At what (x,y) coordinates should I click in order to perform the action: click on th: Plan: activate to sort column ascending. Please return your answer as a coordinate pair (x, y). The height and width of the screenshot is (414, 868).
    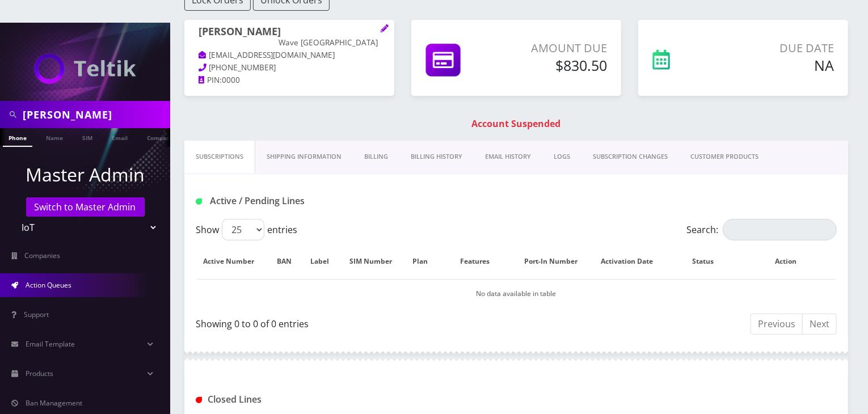
    Looking at the image, I should click on (425, 261).